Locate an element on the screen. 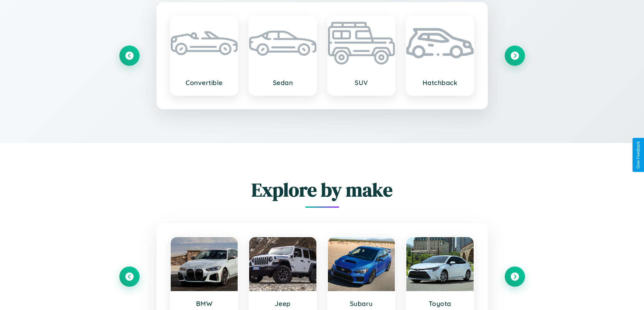 This screenshot has width=644, height=310. div: Give Feedback is located at coordinates (638, 155).